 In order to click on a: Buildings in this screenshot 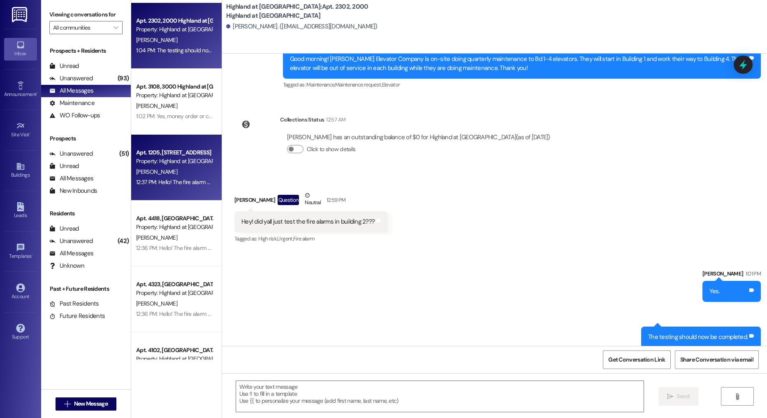, I will do `click(21, 170)`.